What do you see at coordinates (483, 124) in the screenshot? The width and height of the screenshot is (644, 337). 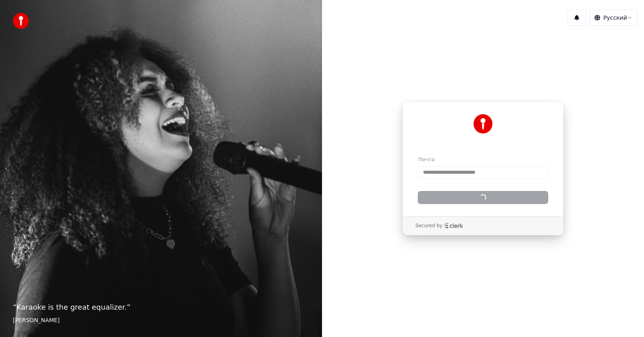 I see `img: Youka` at bounding box center [483, 124].